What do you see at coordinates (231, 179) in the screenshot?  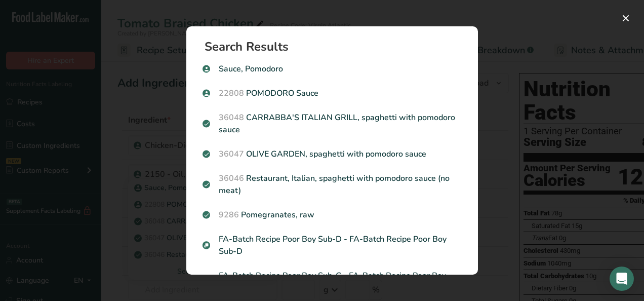 I see `span: 36046` at bounding box center [231, 179].